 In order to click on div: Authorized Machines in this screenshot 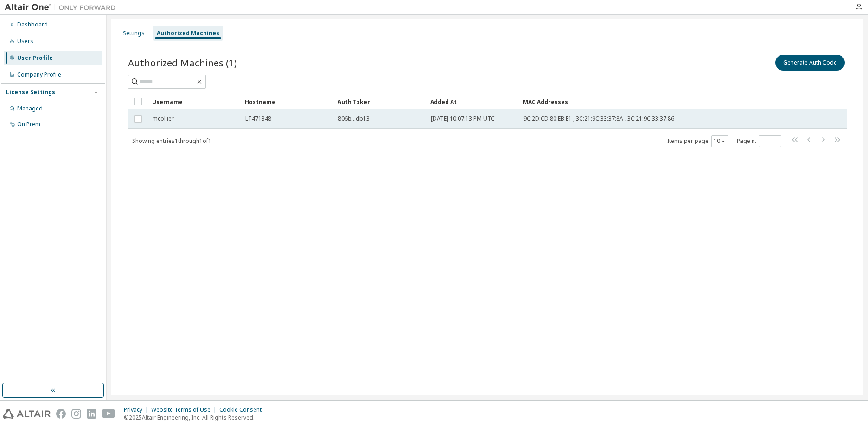, I will do `click(188, 33)`.